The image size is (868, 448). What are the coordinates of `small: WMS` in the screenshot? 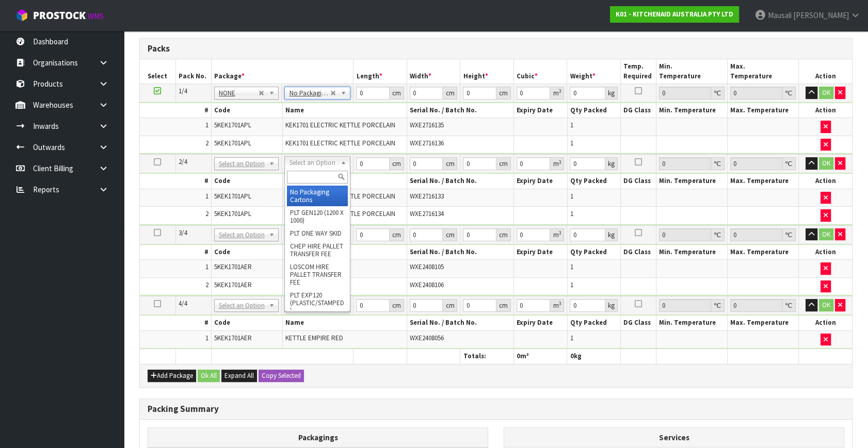 It's located at (96, 16).